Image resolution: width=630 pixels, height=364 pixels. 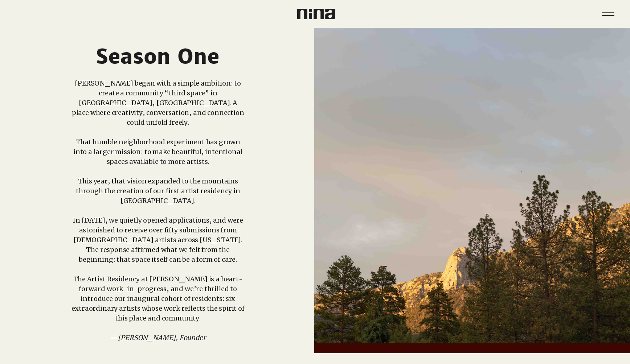 I want to click on button: Menu, so click(x=608, y=14).